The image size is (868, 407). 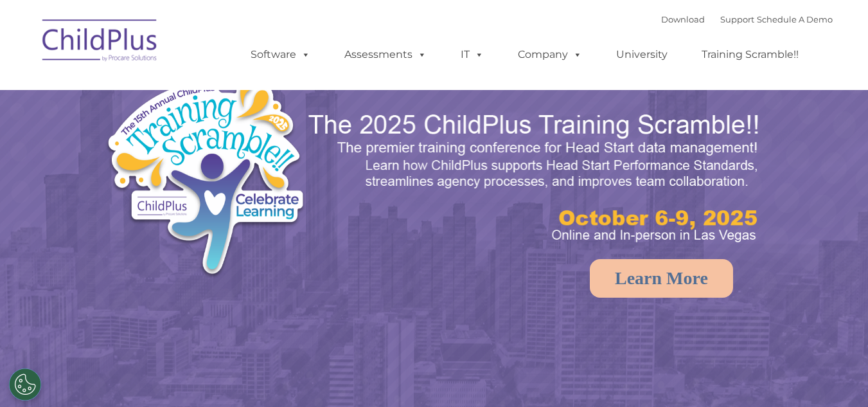 I want to click on a: Company, so click(x=550, y=55).